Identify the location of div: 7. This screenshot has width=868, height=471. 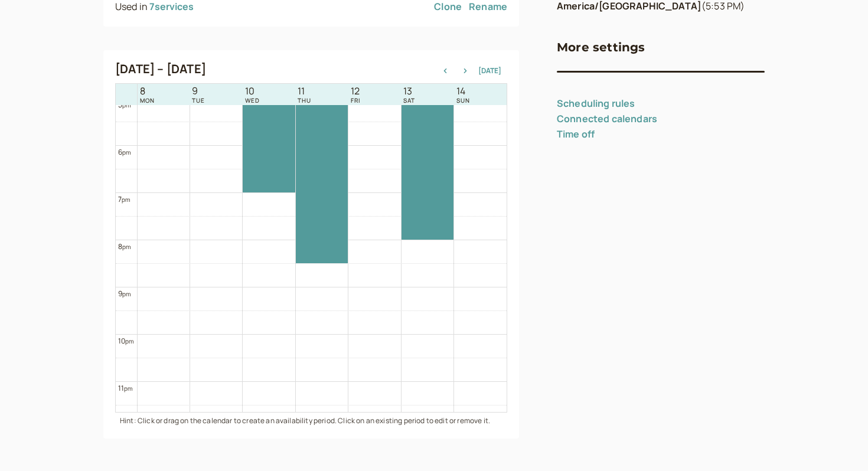
(124, 199).